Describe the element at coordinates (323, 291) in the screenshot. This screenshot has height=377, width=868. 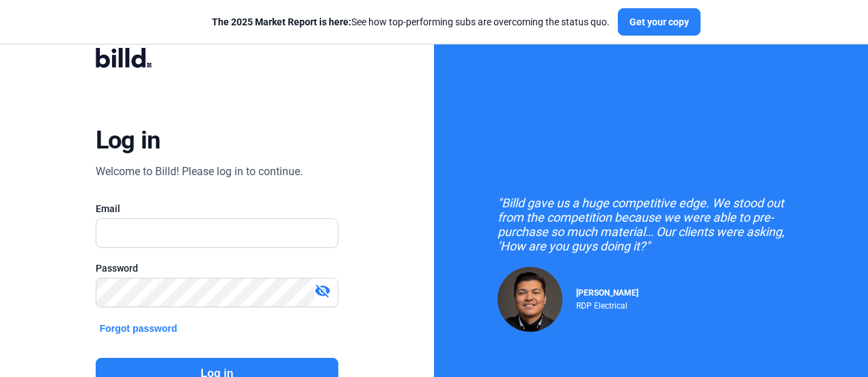
I see `mat-icon: visibility_off` at that location.